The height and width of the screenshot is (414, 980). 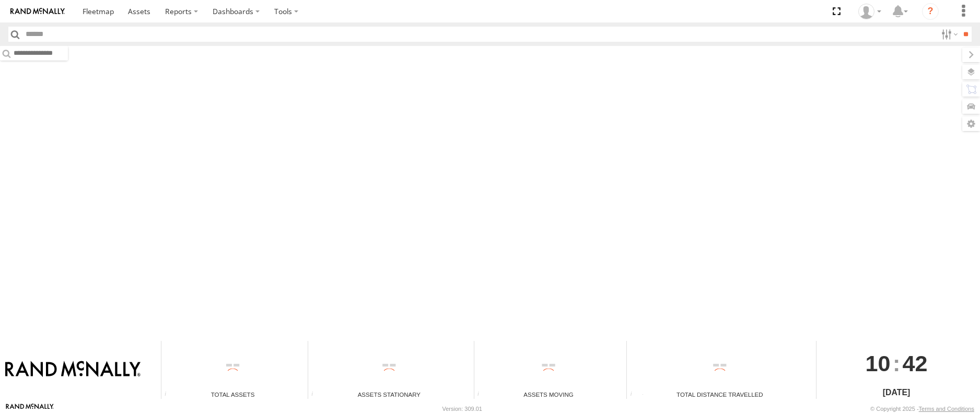 I want to click on div: Julio Aguilar, so click(x=870, y=11).